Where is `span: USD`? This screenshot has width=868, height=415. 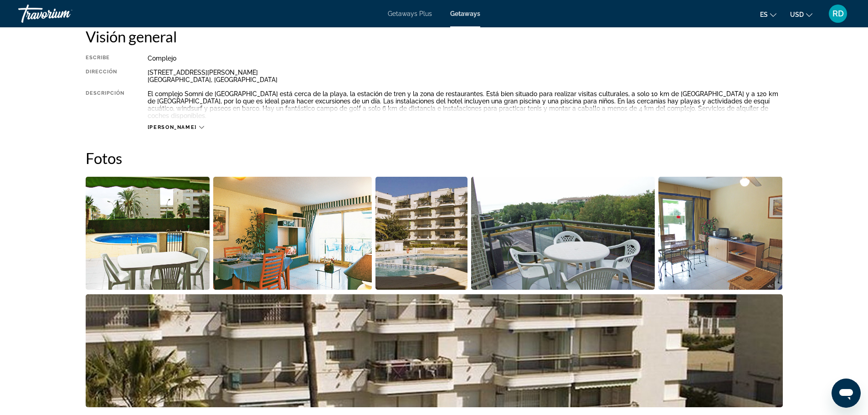
span: USD is located at coordinates (797, 15).